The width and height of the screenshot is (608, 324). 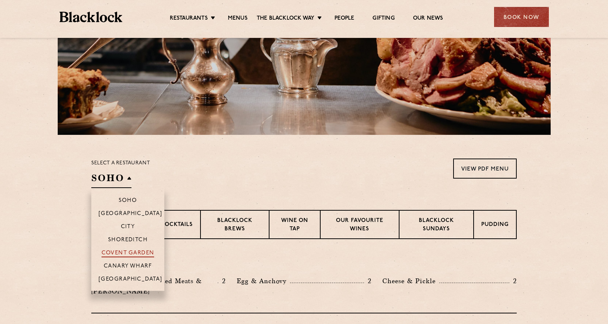 What do you see at coordinates (521, 17) in the screenshot?
I see `div: Book Now` at bounding box center [521, 17].